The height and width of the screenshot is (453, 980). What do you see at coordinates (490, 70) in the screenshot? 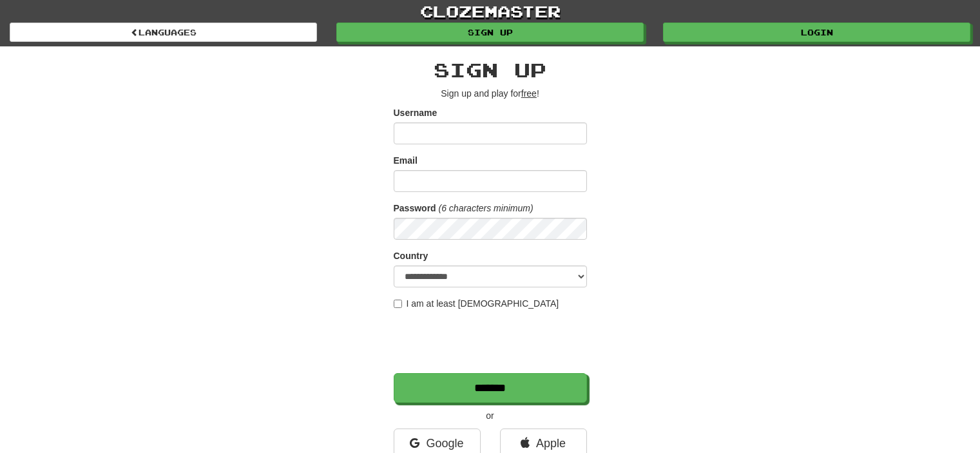
I see `h2: Sign up` at bounding box center [490, 70].